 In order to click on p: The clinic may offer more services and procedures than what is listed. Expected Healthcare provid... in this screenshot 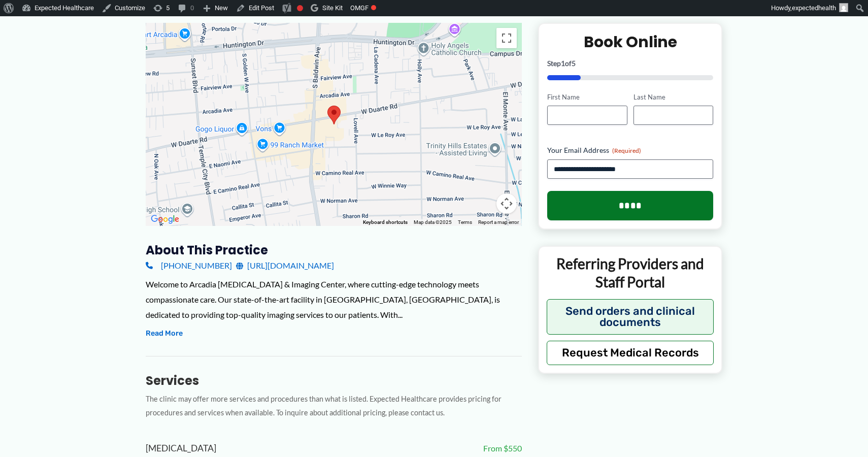, I will do `click(333, 406)`.